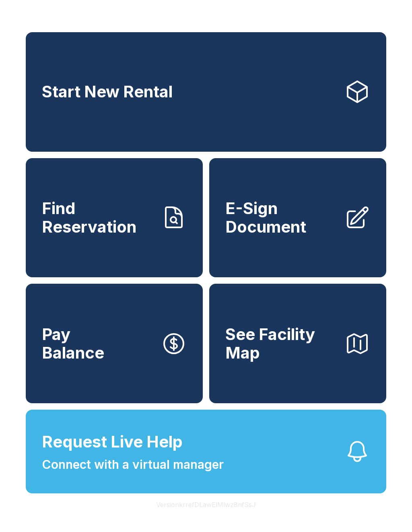 The height and width of the screenshot is (532, 412). What do you see at coordinates (206, 92) in the screenshot?
I see `a: Start New Rental` at bounding box center [206, 92].